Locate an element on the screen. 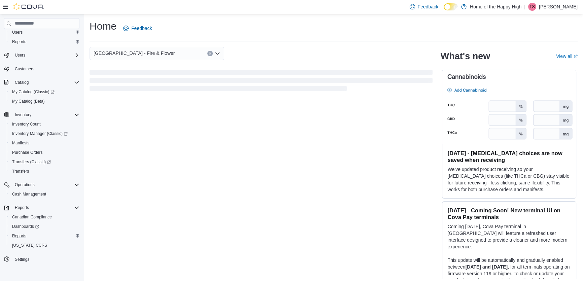 The width and height of the screenshot is (583, 281). a: Purchase Orders is located at coordinates (27, 152).